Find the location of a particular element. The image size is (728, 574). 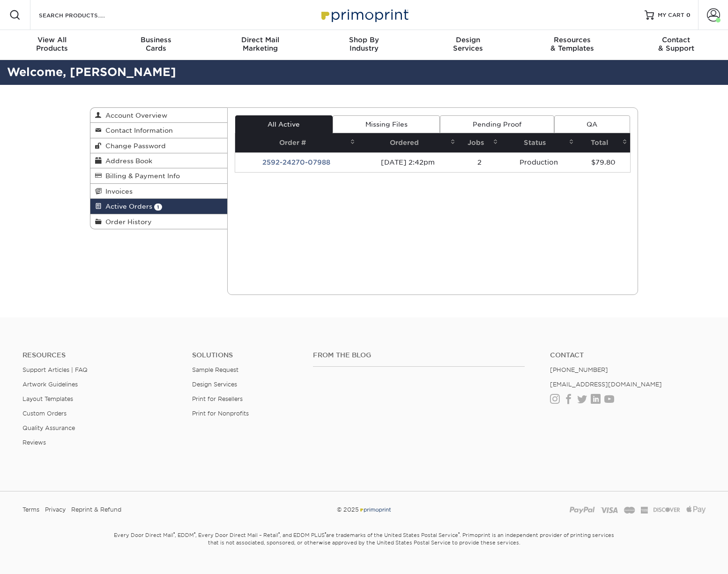

span: 1 is located at coordinates (158, 207).